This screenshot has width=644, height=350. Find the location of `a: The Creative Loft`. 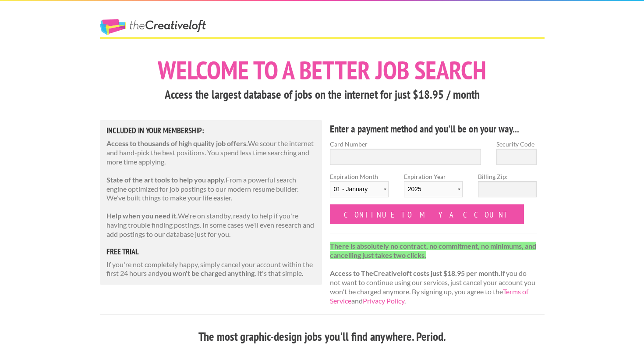

a: The Creative Loft is located at coordinates (153, 27).